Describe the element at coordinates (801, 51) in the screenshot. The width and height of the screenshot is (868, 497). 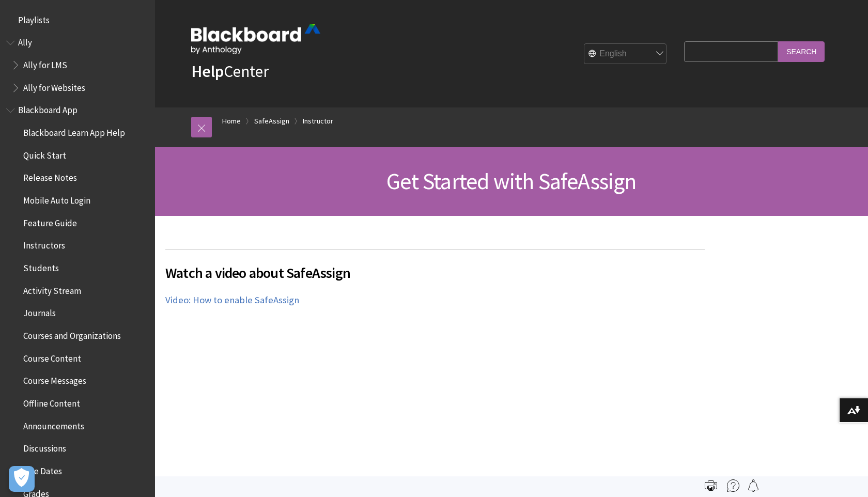
I see `input: Search` at that location.